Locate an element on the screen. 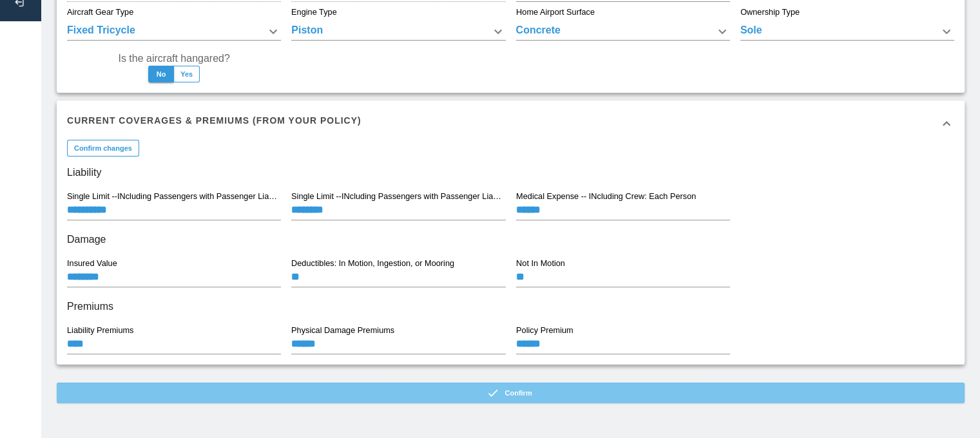 The image size is (980, 438). label: Medical Expense -- INcluding Crew: Each Person is located at coordinates (606, 196).